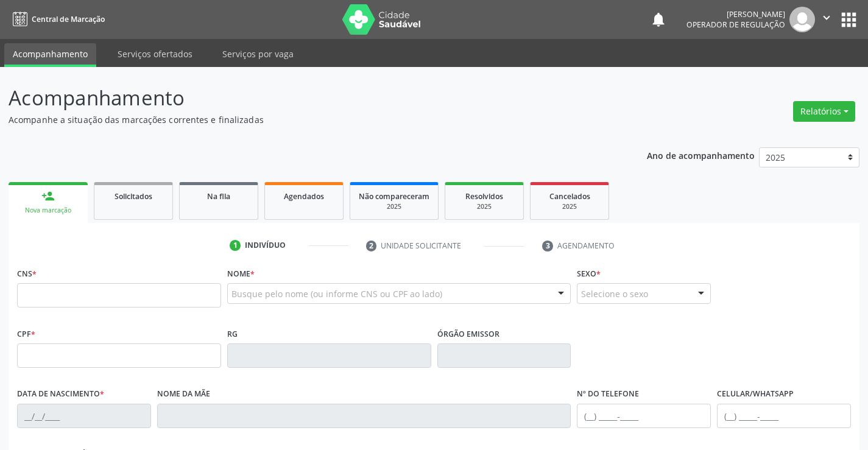 The width and height of the screenshot is (868, 450). I want to click on button: notifications, so click(658, 20).